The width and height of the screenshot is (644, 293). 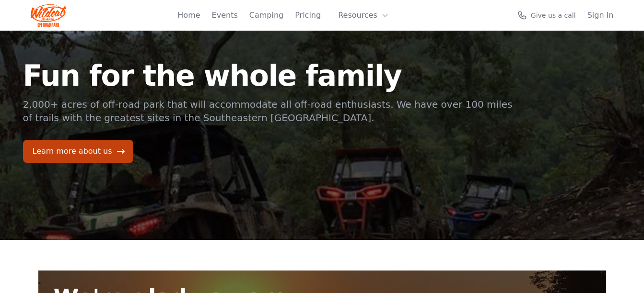 I want to click on h1: Fun for the whole family, so click(x=269, y=75).